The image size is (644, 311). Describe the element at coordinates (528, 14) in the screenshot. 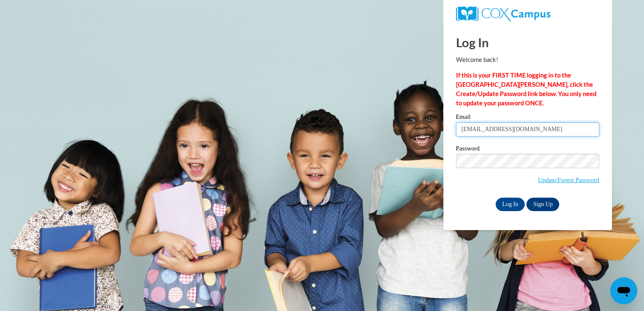

I see `a: COX Campus` at that location.